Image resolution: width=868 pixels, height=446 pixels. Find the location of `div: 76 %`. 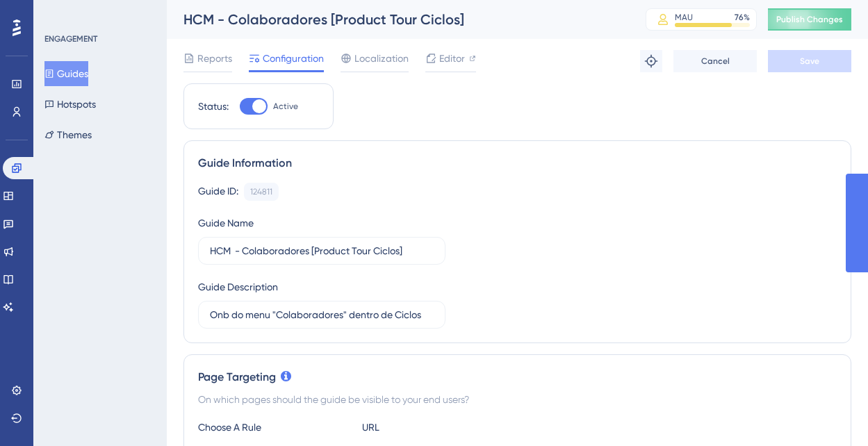

div: 76 % is located at coordinates (742, 17).